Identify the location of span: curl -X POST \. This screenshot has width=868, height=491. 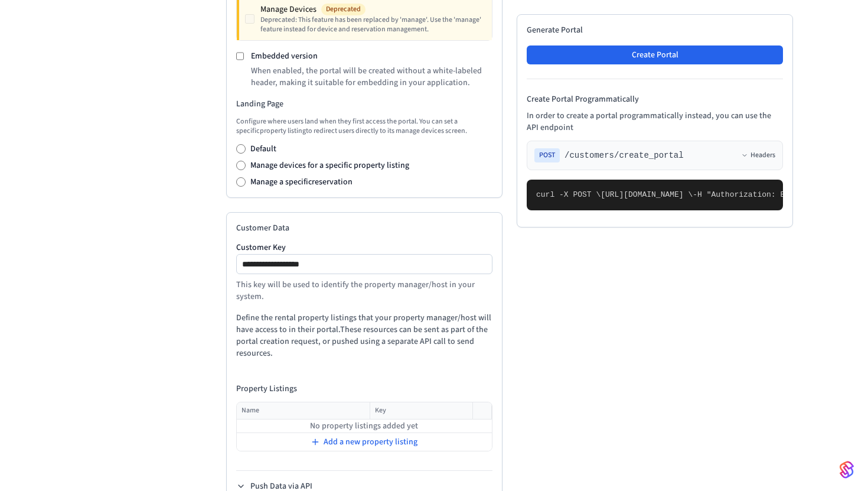
(568, 194).